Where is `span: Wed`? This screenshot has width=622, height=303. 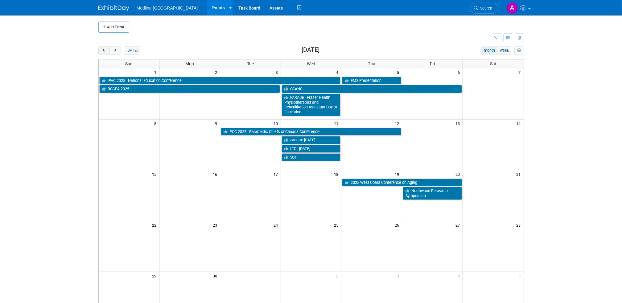 span: Wed is located at coordinates (311, 64).